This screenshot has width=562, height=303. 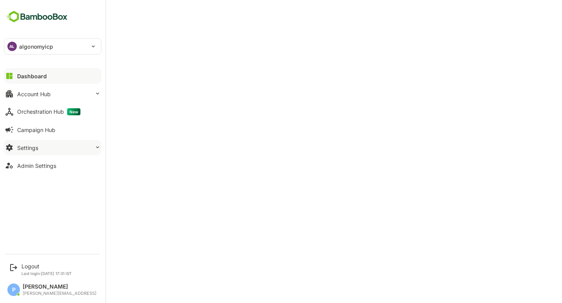 What do you see at coordinates (46, 266) in the screenshot?
I see `div: Logout` at bounding box center [46, 266].